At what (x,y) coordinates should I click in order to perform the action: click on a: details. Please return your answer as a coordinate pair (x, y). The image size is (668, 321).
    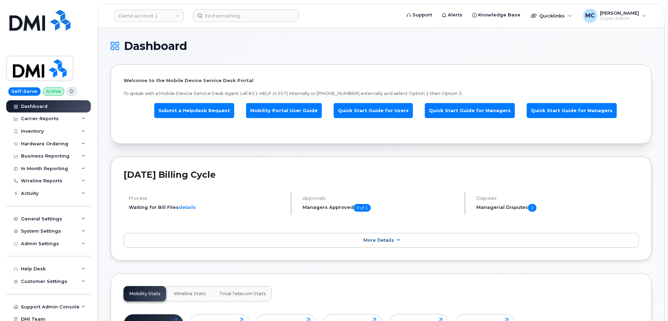
    Looking at the image, I should click on (187, 207).